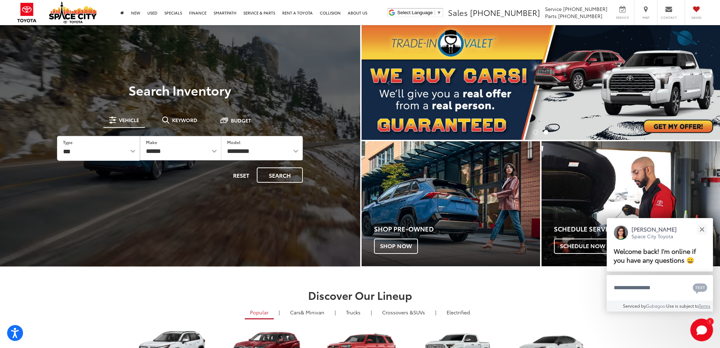 The image size is (720, 348). What do you see at coordinates (419, 12) in the screenshot?
I see `a: Select Language​` at bounding box center [419, 12].